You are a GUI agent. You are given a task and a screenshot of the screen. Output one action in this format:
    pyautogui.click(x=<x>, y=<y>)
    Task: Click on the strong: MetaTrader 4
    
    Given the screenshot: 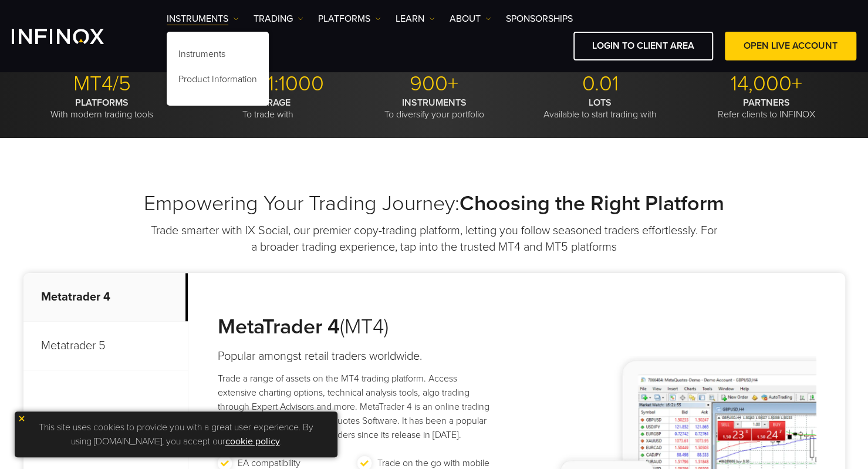 What is the action you would take?
    pyautogui.click(x=279, y=326)
    